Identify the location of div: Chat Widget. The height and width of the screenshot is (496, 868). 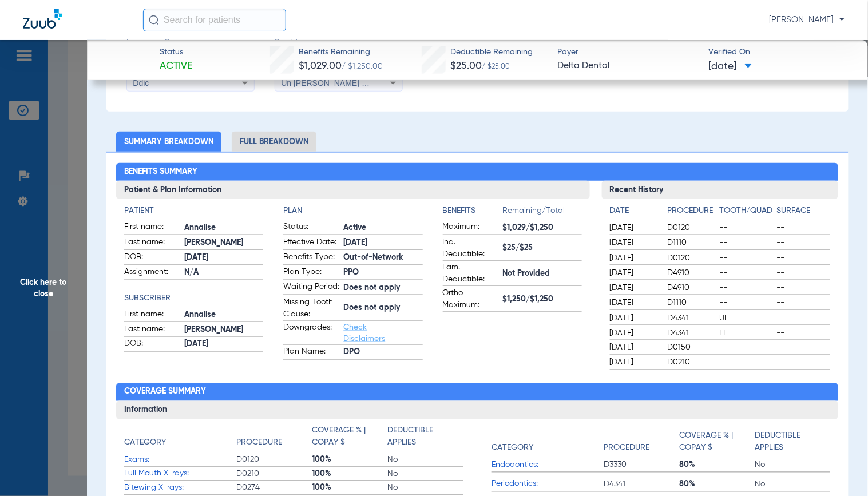
(839, 469).